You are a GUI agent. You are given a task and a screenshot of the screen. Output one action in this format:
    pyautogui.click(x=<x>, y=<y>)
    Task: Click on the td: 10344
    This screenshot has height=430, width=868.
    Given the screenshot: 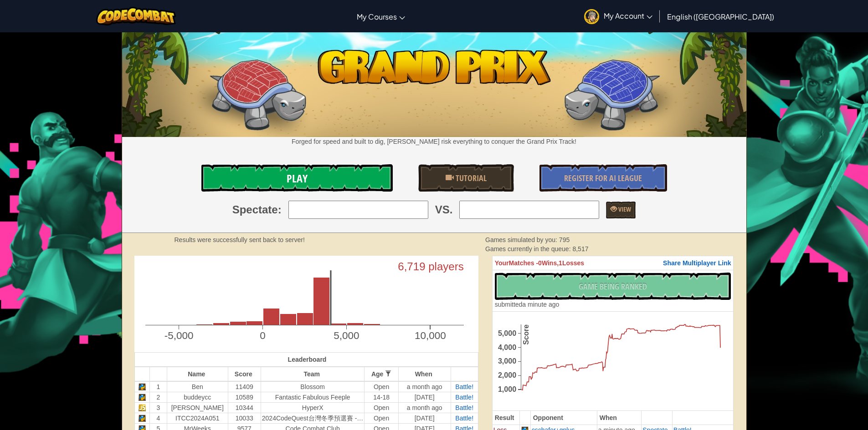 What is the action you would take?
    pyautogui.click(x=244, y=408)
    